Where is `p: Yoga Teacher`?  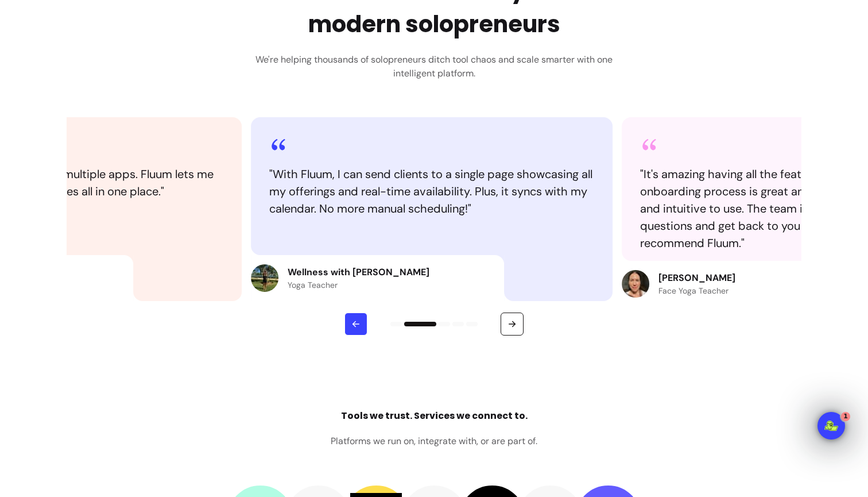 p: Yoga Teacher is located at coordinates (358, 285).